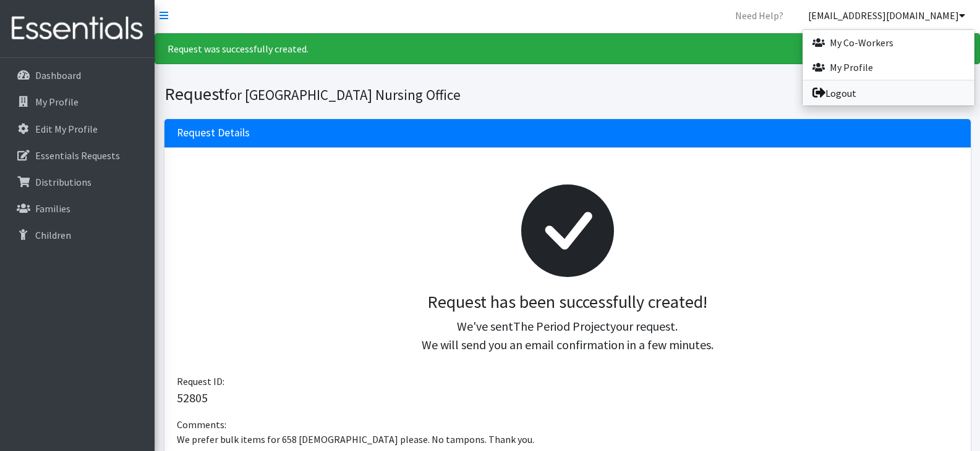 Image resolution: width=980 pixels, height=451 pixels. What do you see at coordinates (63, 182) in the screenshot?
I see `p: Distributions` at bounding box center [63, 182].